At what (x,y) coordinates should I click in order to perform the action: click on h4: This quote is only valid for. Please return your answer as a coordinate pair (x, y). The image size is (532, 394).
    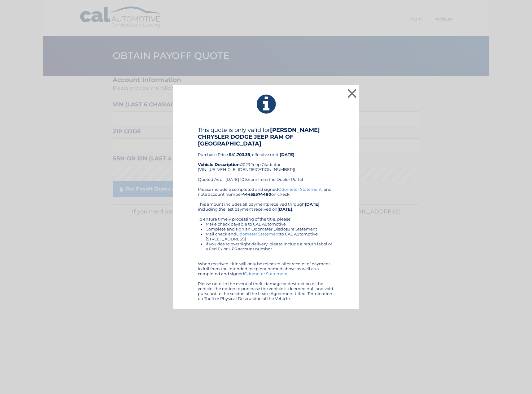
    Looking at the image, I should click on (266, 137).